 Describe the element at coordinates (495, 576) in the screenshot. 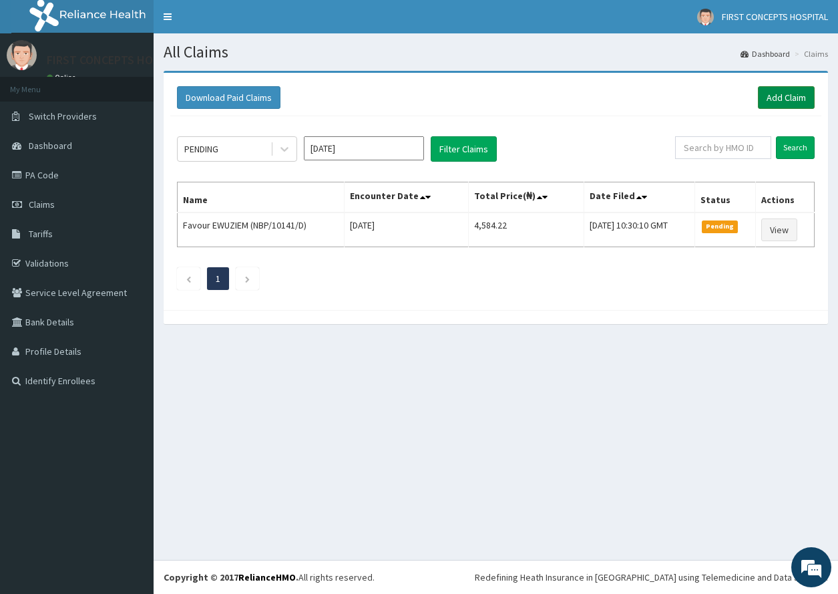

I see `footer: All rights reserved.` at that location.